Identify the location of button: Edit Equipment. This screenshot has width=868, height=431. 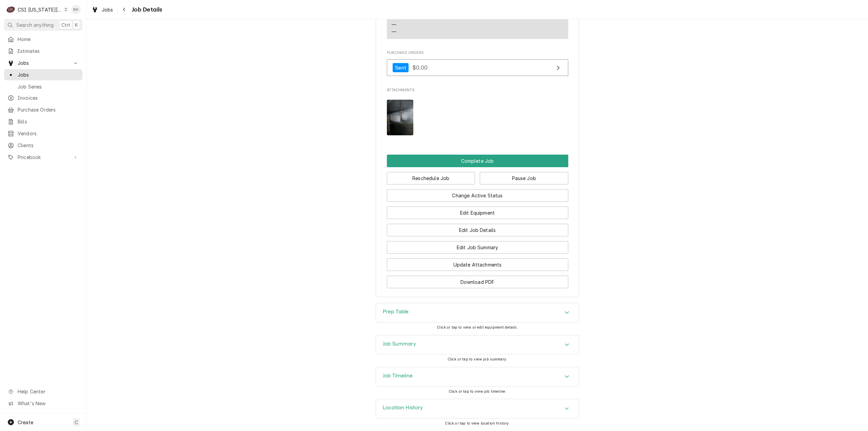
(478, 213).